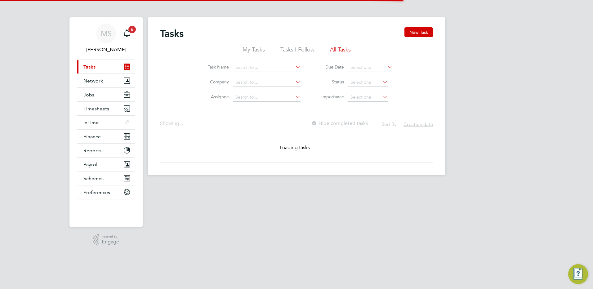 The width and height of the screenshot is (593, 289). I want to click on label: Due Date, so click(330, 67).